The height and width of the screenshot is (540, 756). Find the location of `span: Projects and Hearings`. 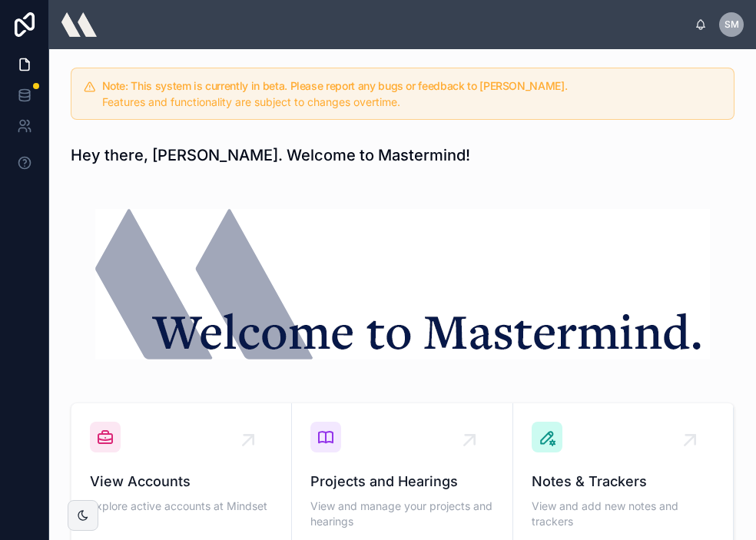

span: Projects and Hearings is located at coordinates (402, 482).